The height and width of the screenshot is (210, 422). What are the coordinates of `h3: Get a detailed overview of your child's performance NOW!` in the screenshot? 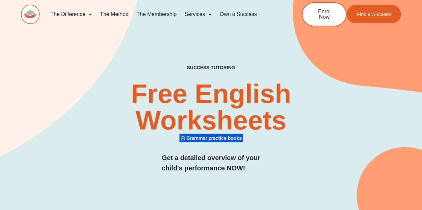 It's located at (211, 163).